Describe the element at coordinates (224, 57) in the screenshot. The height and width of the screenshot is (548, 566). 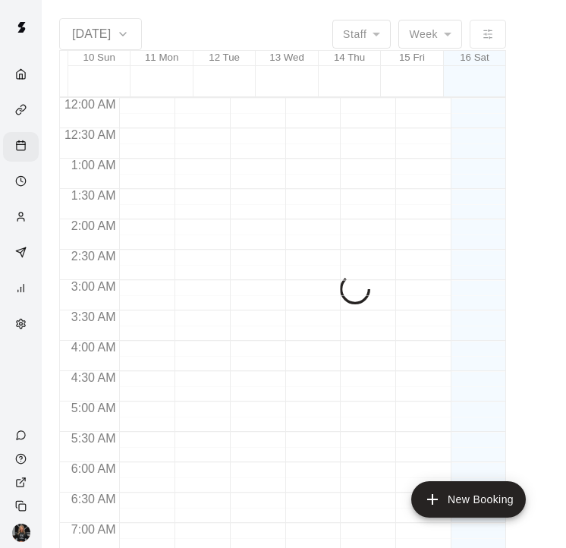
I see `button: 12 Tue` at that location.